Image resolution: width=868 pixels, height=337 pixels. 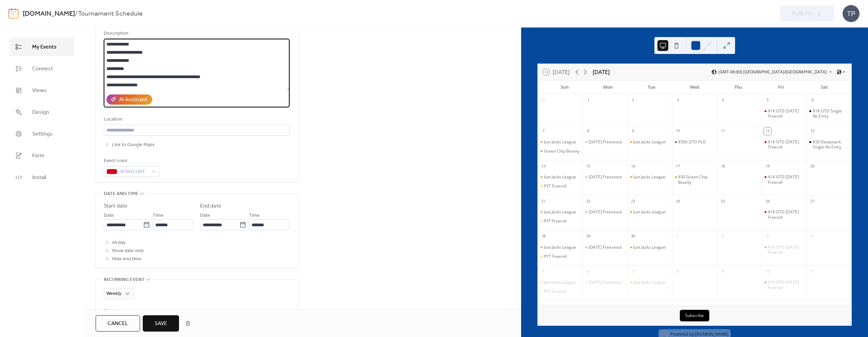 What do you see at coordinates (121, 194) in the screenshot?
I see `span: Date and time` at bounding box center [121, 194].